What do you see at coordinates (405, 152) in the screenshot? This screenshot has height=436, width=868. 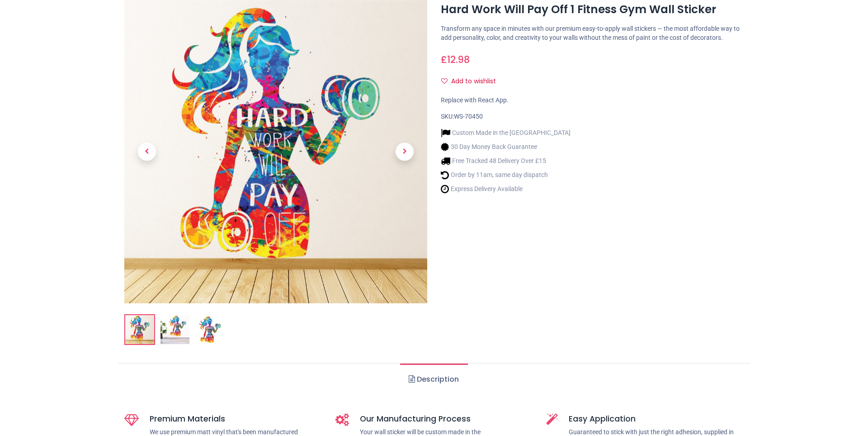 I see `span: Next` at bounding box center [405, 152].